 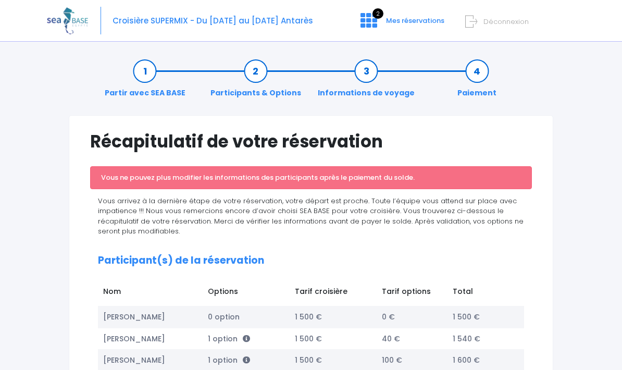 I want to click on a: Paiement, so click(x=476, y=82).